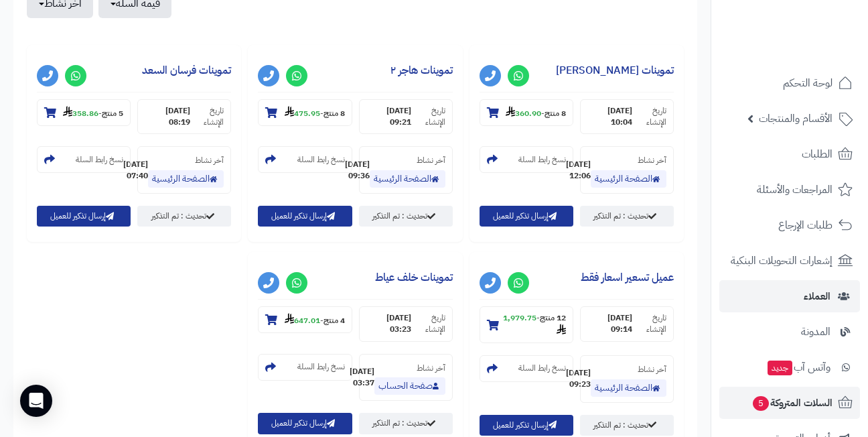  I want to click on span: الأقسام والمنتجات, so click(796, 119).